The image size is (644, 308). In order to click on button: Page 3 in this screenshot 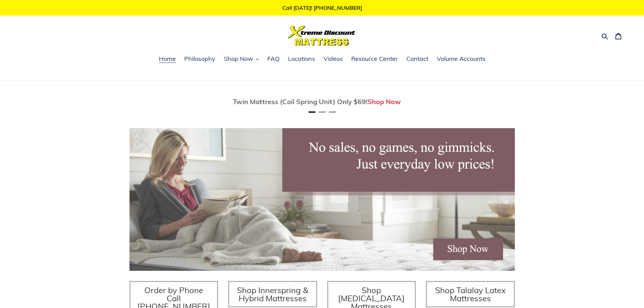, I will do `click(332, 112)`.